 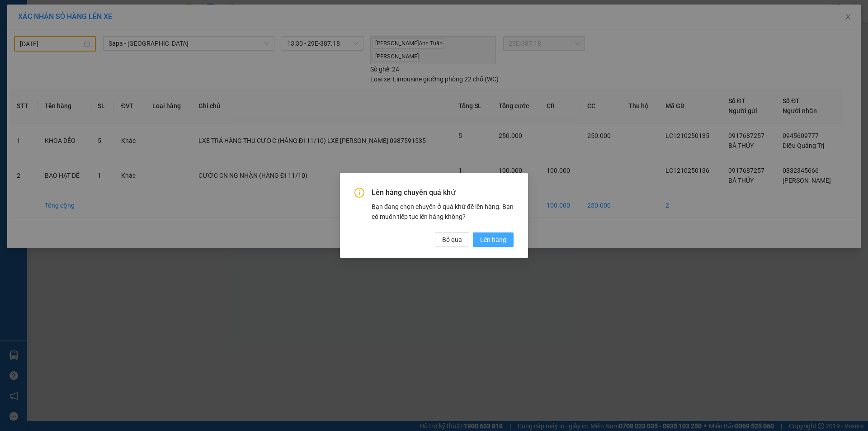 What do you see at coordinates (452, 240) in the screenshot?
I see `button: Bỏ qua` at bounding box center [452, 240].